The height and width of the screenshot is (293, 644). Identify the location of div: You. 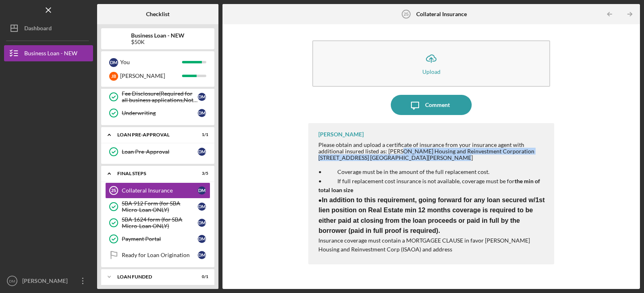
(151, 62).